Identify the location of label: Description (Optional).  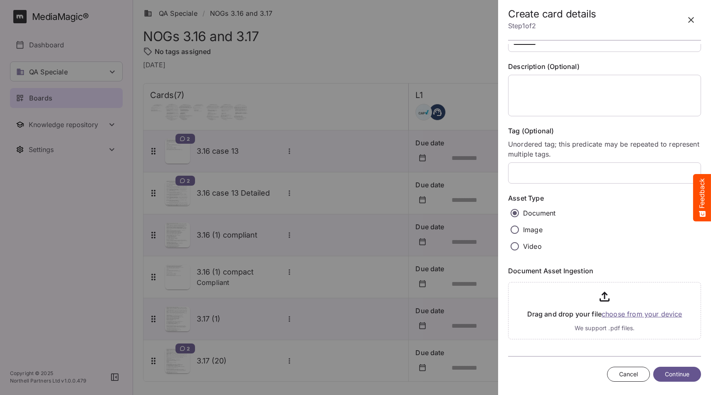
(605, 67).